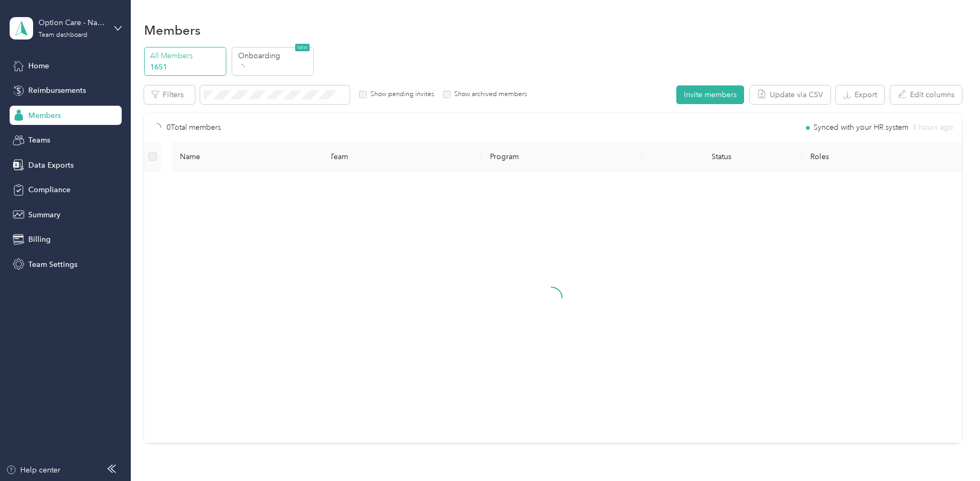 The height and width of the screenshot is (481, 980). What do you see at coordinates (172, 30) in the screenshot?
I see `h1: Members` at bounding box center [172, 30].